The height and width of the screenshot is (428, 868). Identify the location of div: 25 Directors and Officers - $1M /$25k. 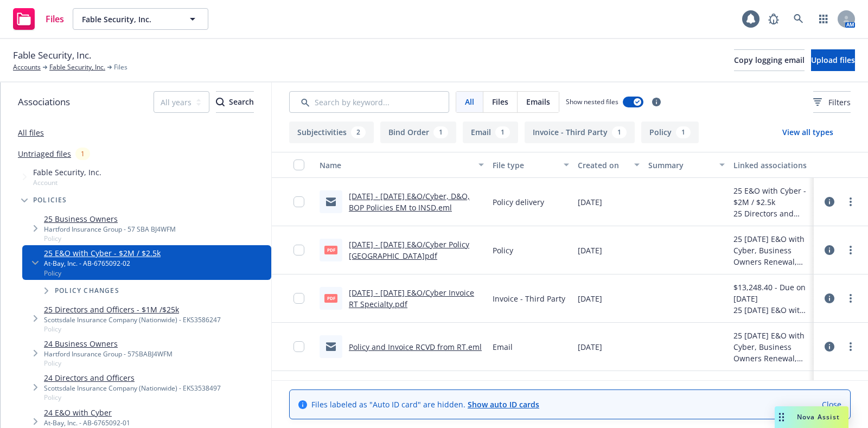
(771, 213).